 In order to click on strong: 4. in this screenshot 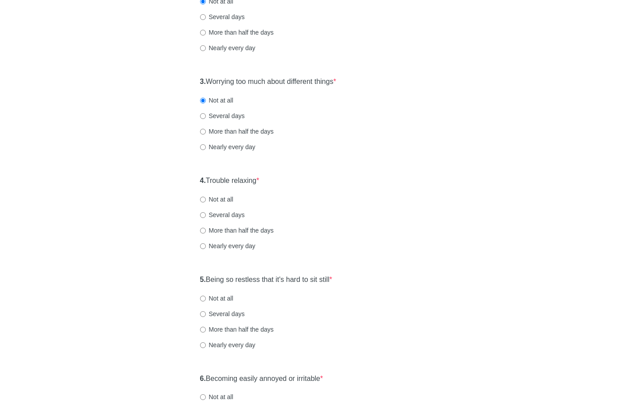, I will do `click(203, 180)`.